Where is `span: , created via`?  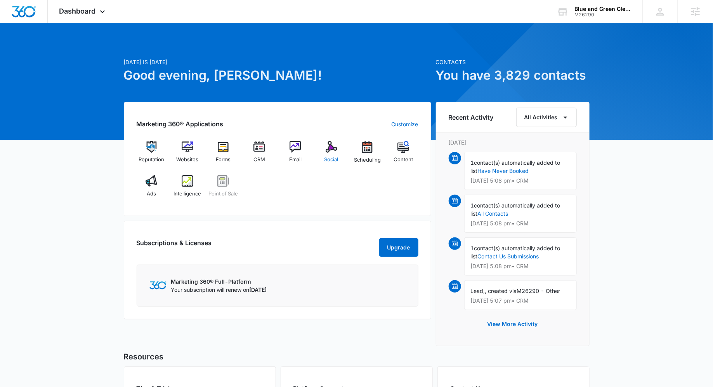 span: , created via is located at coordinates (501, 291).